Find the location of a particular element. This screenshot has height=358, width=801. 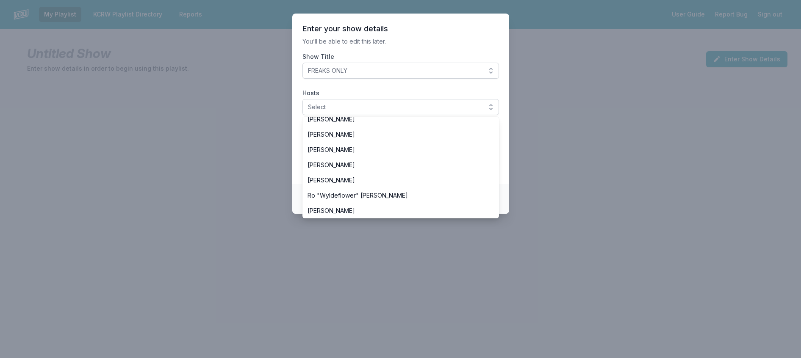

header: Enter your show details is located at coordinates (401, 29).